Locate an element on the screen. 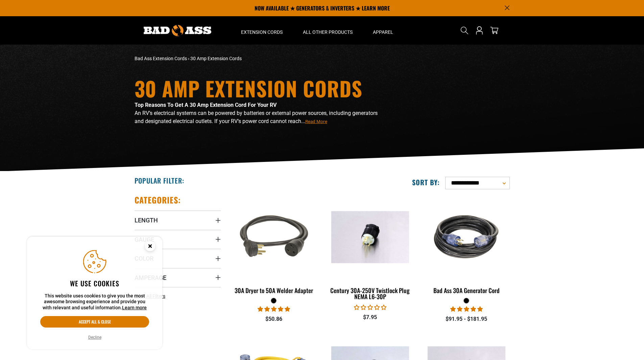  summary: Search is located at coordinates (464, 30).